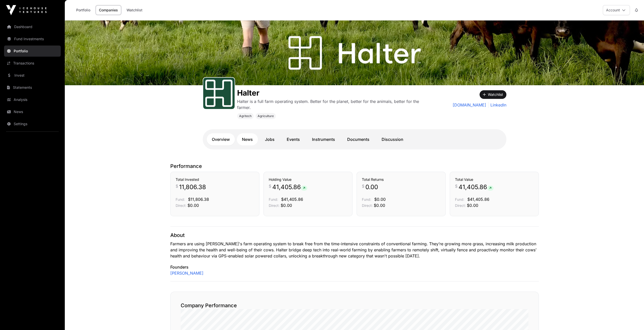 This screenshot has height=330, width=644. What do you see at coordinates (616, 10) in the screenshot?
I see `button: Account` at bounding box center [616, 10].